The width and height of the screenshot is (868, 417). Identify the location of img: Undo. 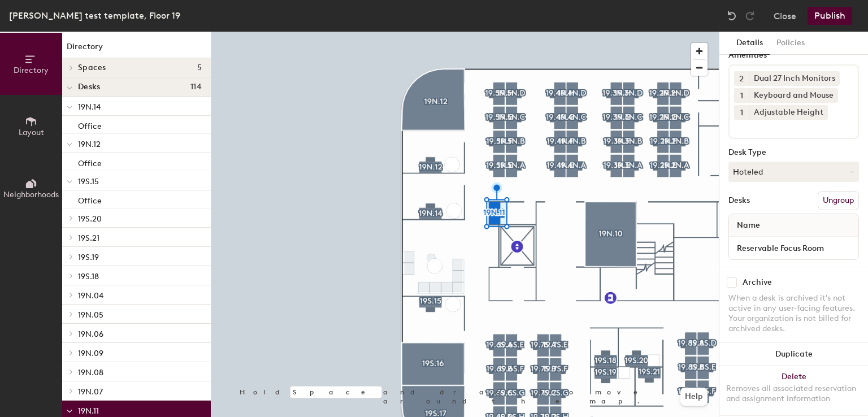
(732, 16).